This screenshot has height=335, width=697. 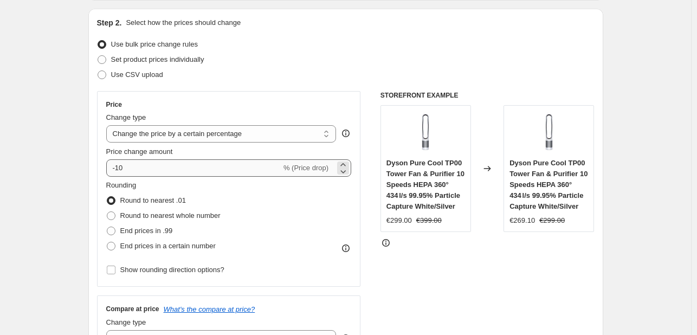 What do you see at coordinates (306, 168) in the screenshot?
I see `span: % (Price drop)` at bounding box center [306, 168].